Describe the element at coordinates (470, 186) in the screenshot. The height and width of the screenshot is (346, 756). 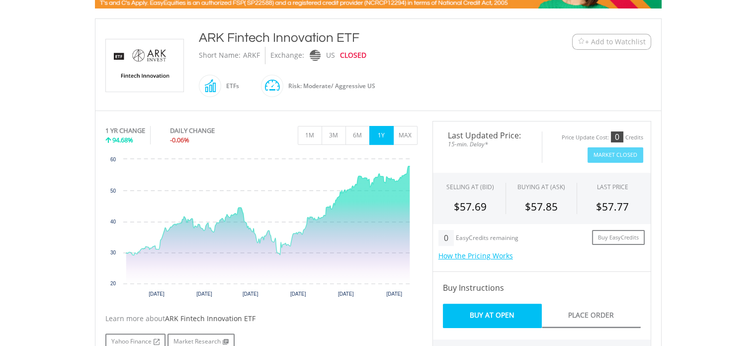
I see `div: SELLING AT (BID)` at that location.